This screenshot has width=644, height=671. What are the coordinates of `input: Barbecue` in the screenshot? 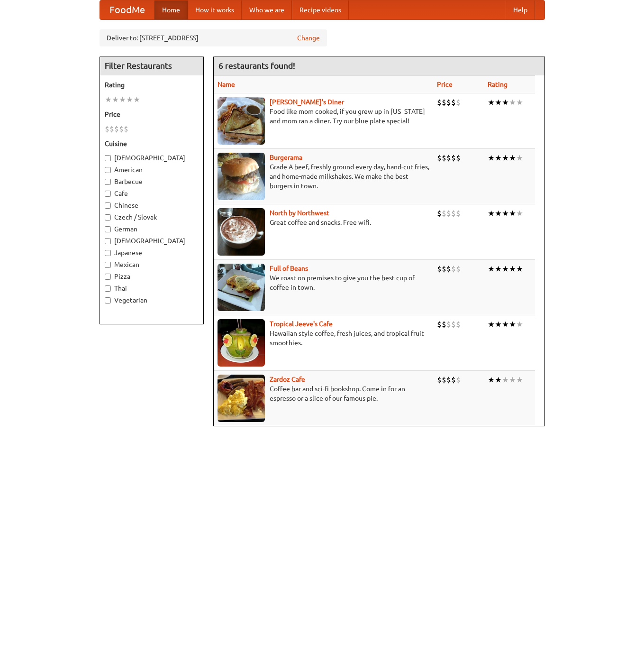 It's located at (108, 182).